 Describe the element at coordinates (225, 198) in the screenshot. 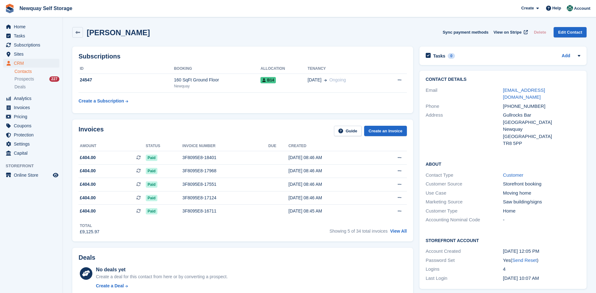

I see `div: 3F8095E8-17124` at that location.